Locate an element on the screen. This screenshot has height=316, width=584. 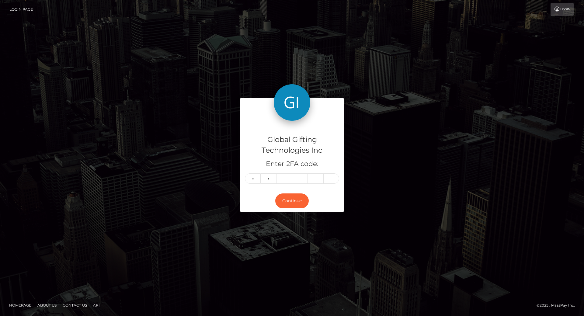
a: About Us is located at coordinates (47, 305).